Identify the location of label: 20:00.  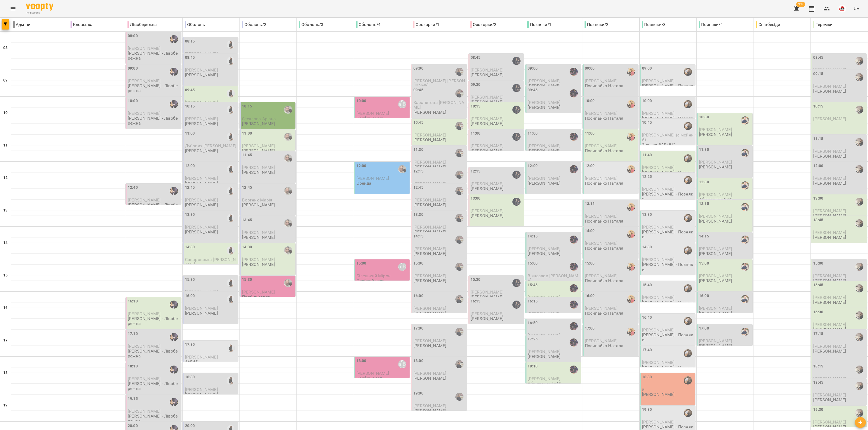
(190, 426).